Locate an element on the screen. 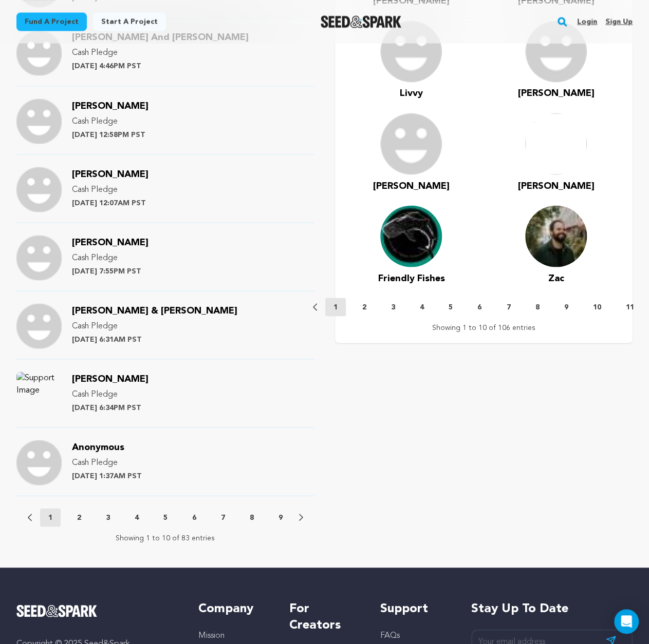 The width and height of the screenshot is (649, 644). div: Open Intercom Messenger is located at coordinates (626, 622).